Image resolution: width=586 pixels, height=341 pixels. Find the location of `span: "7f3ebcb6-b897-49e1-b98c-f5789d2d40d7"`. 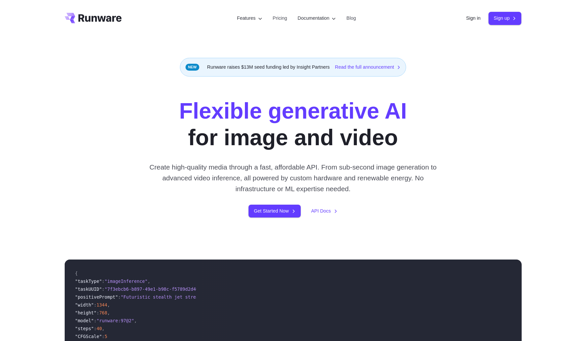

span: "7f3ebcb6-b897-49e1-b98c-f5789d2d40d7" is located at coordinates (156, 289).